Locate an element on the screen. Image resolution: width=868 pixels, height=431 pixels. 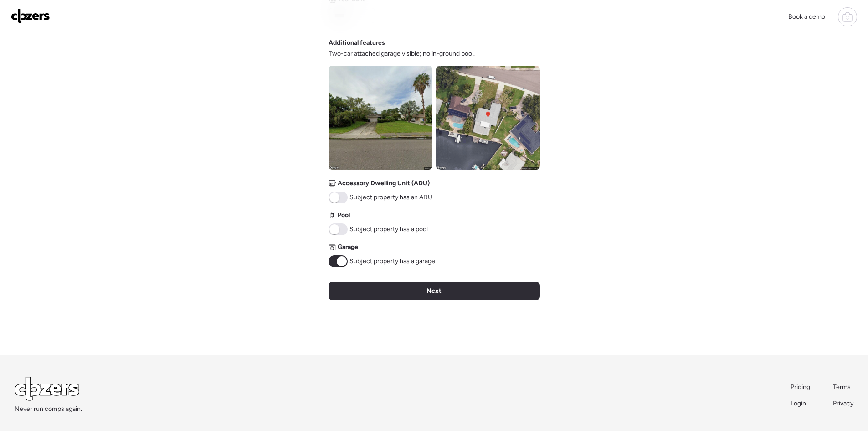
span: Pool is located at coordinates (344, 215).